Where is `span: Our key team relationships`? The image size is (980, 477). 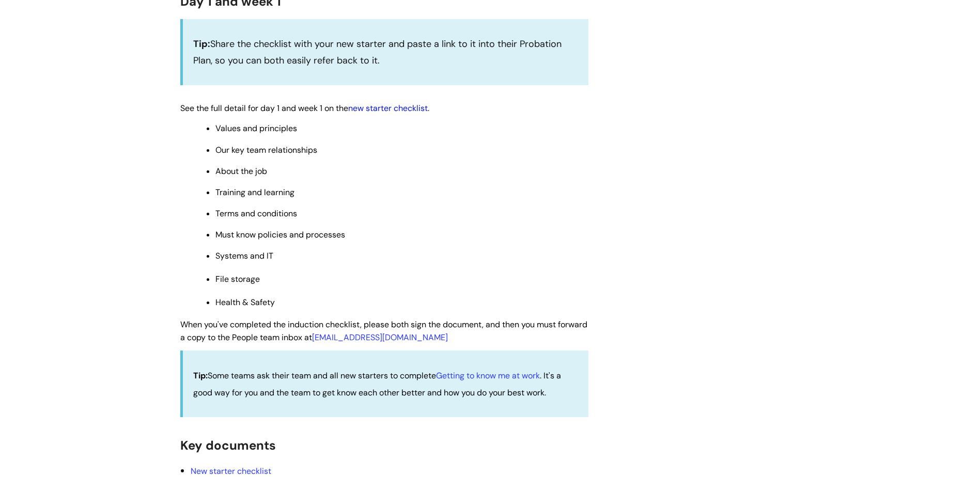
span: Our key team relationships is located at coordinates (266, 150).